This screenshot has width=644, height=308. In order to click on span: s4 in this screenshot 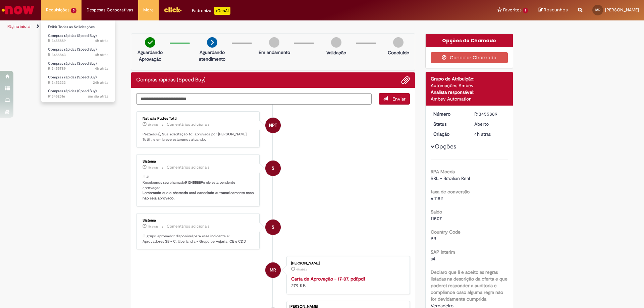, I will do `click(433, 259)`.